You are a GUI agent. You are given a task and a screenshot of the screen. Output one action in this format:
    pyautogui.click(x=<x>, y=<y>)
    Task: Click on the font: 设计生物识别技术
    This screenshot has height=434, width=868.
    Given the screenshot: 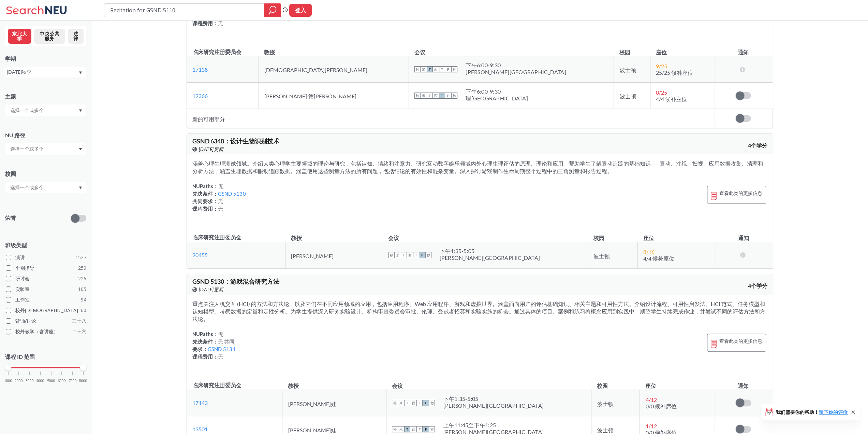 What is the action you would take?
    pyautogui.click(x=255, y=141)
    